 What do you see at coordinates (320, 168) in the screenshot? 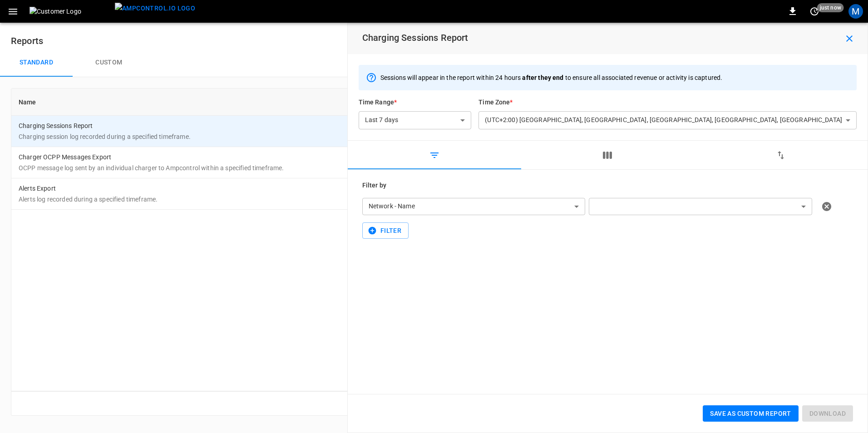
I see `p: OCPP message log sent by an individual charger to Ampcontrol within a specified timeframe.` at bounding box center [320, 168].